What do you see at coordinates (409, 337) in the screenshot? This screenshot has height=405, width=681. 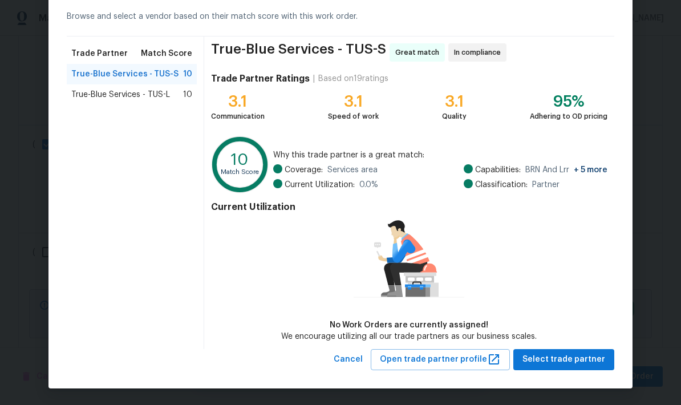 I see `div: We encourage utilizing all our trade partners as our business scales.` at bounding box center [409, 337].